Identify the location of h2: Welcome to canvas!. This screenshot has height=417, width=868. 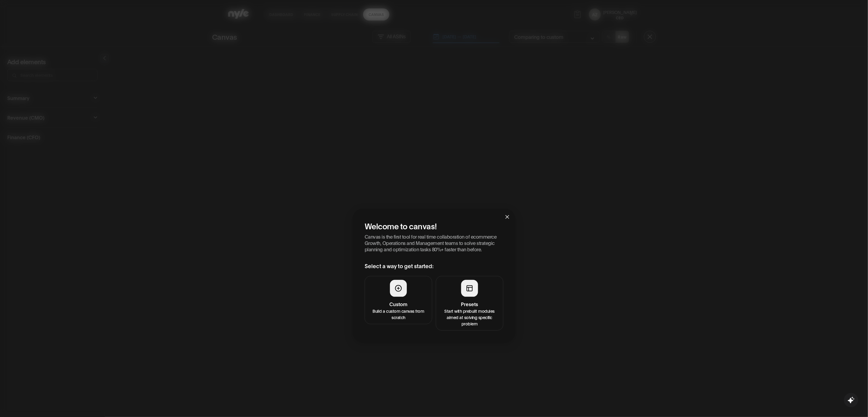
(434, 226).